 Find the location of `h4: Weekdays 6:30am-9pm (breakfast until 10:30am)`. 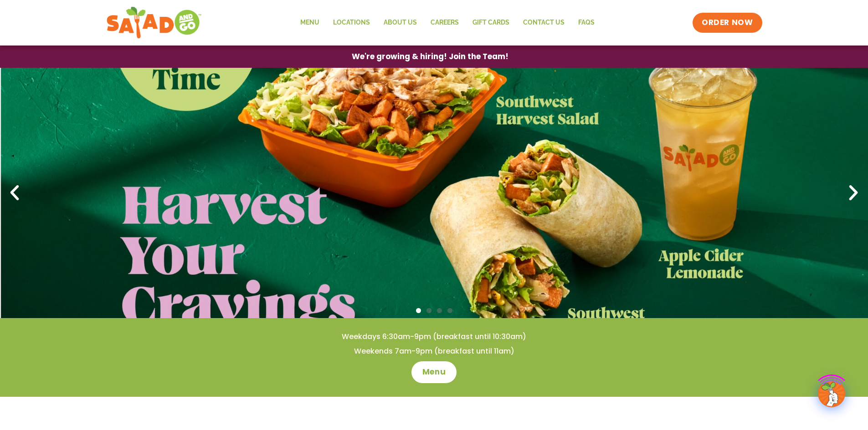

h4: Weekdays 6:30am-9pm (breakfast until 10:30am) is located at coordinates (433, 337).